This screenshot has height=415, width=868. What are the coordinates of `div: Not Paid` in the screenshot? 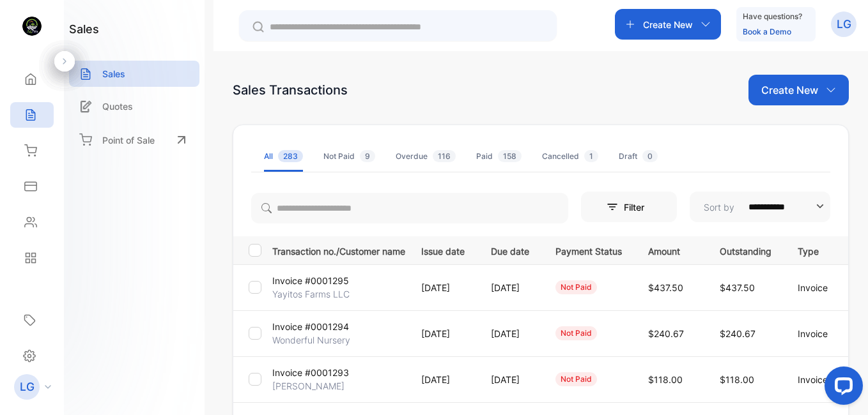 It's located at (349, 157).